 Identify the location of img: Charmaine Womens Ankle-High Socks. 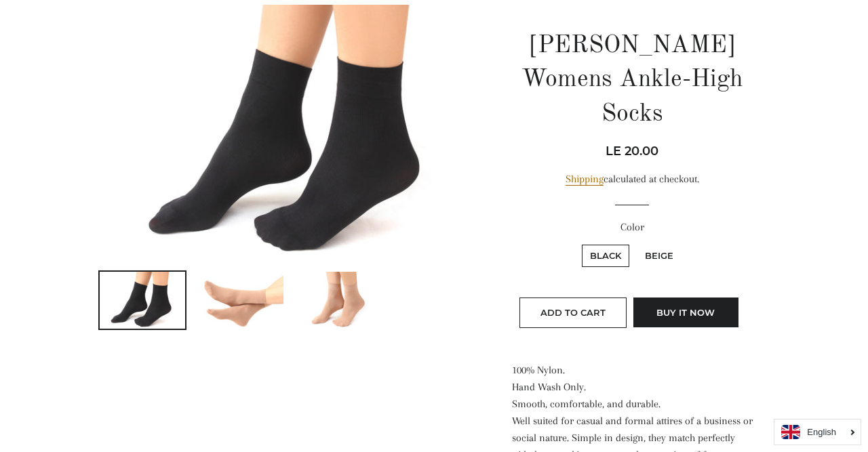
(289, 132).